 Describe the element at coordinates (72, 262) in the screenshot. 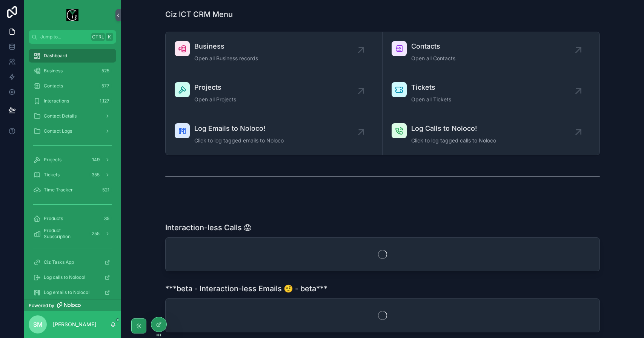

I see `a: Ciz Tasks App` at that location.